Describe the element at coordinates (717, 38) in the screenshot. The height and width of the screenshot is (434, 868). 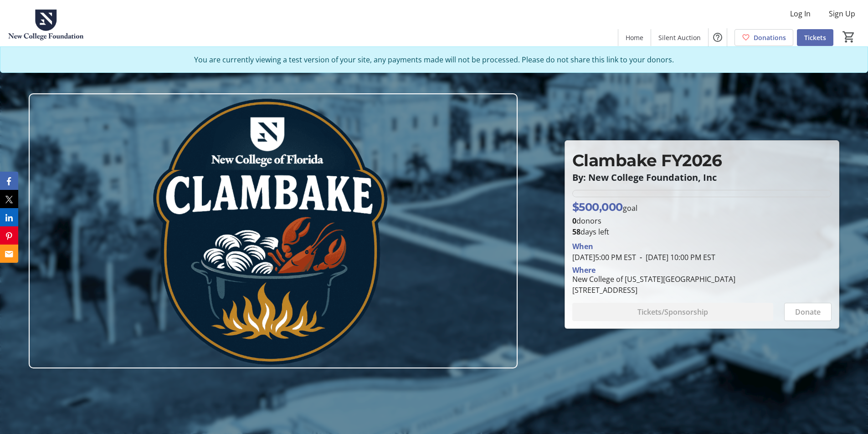
I see `button: Help` at that location.